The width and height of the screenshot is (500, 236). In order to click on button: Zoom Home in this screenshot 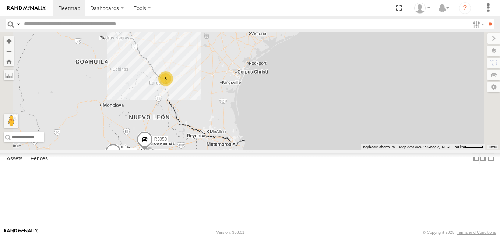, I will do `click(9, 61)`.